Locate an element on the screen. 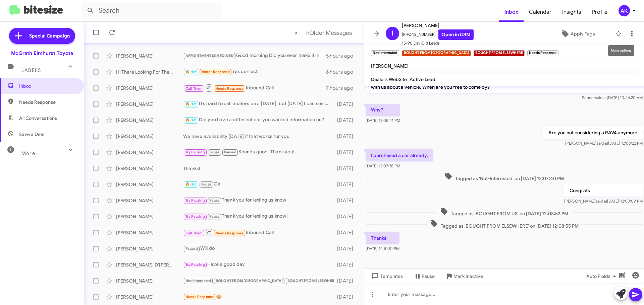 The height and width of the screenshot is (305, 644). span: I is located at coordinates (392, 33).